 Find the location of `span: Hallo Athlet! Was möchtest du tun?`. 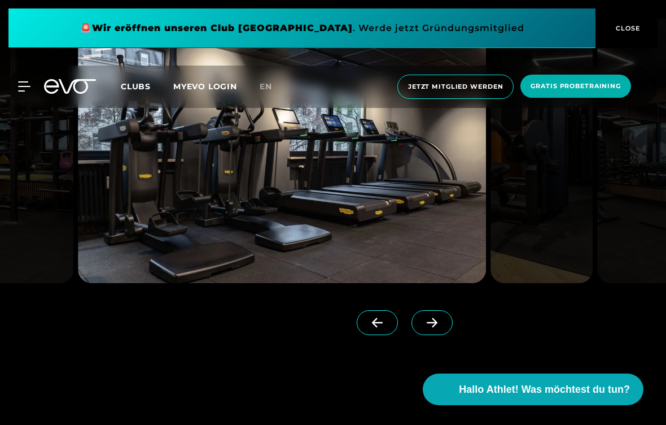

span: Hallo Athlet! Was möchtest du tun? is located at coordinates (544, 389).